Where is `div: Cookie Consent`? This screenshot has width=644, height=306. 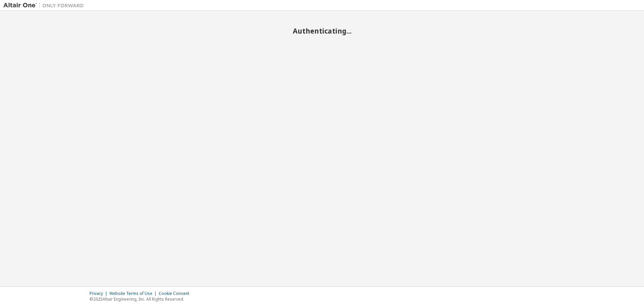 div: Cookie Consent is located at coordinates (176, 293).